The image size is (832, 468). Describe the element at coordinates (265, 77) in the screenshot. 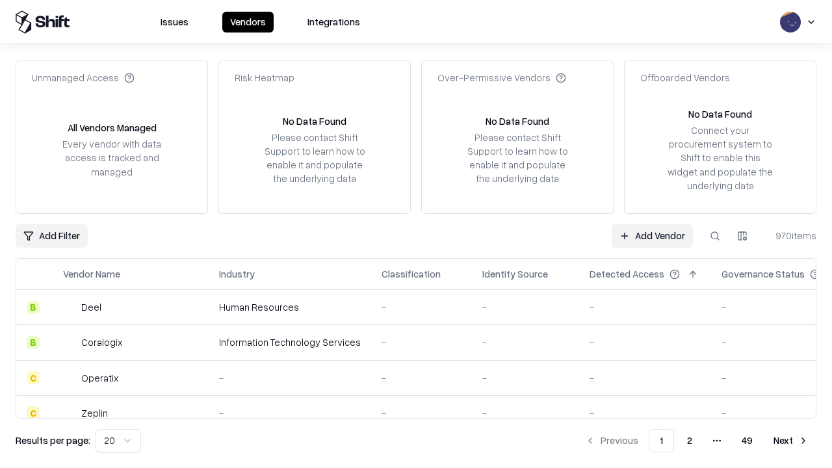

I see `div: Risk Heatmap` at that location.